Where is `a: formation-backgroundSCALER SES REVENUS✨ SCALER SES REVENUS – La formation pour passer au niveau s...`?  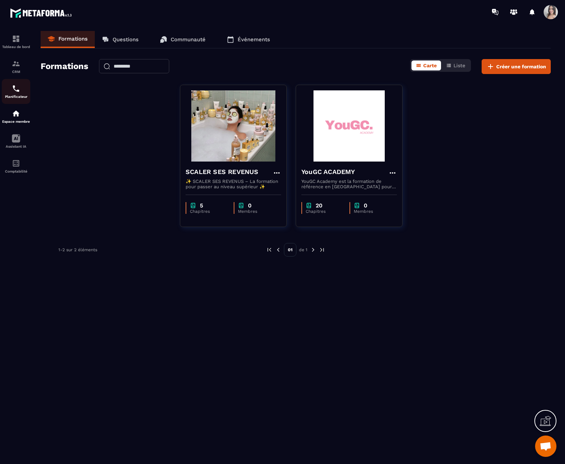
a: formation-backgroundSCALER SES REVENUS✨ SCALER SES REVENUS – La formation pour passer au niveau s... is located at coordinates (237, 160).